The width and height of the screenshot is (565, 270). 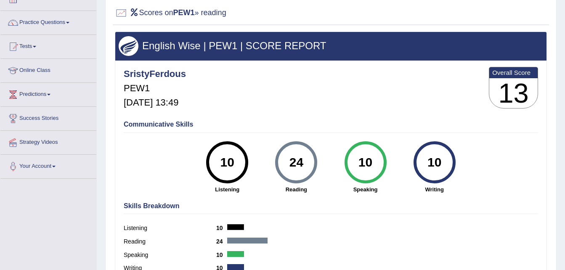 I want to click on a: Online Class, so click(x=48, y=69).